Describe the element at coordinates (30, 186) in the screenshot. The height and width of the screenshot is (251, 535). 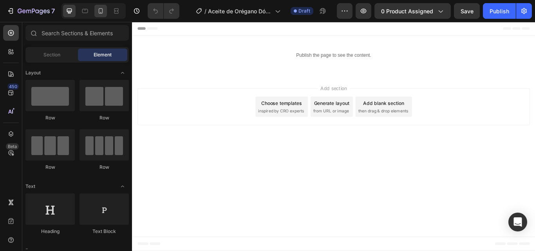
I see `span: Text` at that location.